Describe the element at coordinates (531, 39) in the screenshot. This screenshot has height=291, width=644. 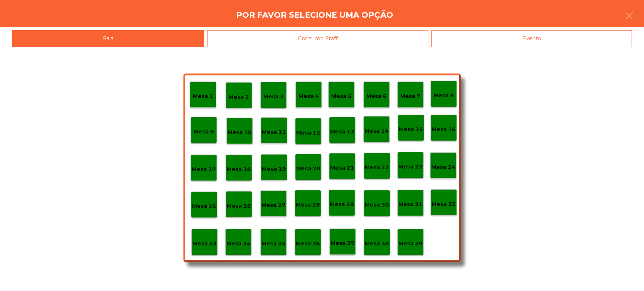
I see `div: Evento` at that location.